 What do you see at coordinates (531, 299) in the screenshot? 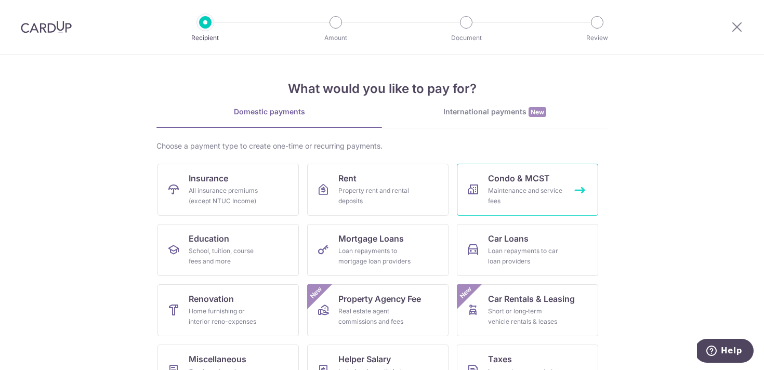
I see `span: Car Rentals & Leasing` at bounding box center [531, 299].